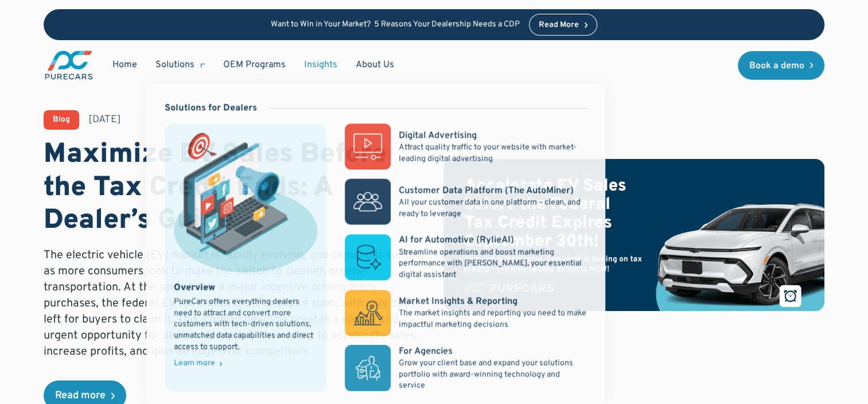  What do you see at coordinates (558, 25) in the screenshot?
I see `div: Read More` at bounding box center [558, 25].